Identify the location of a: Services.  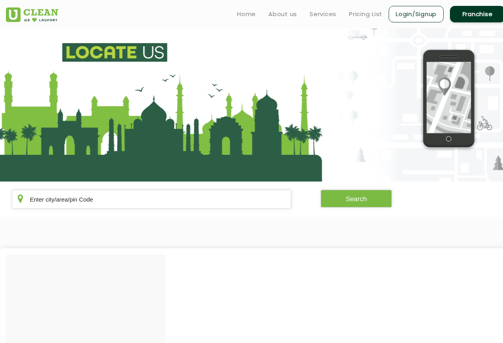
(323, 14).